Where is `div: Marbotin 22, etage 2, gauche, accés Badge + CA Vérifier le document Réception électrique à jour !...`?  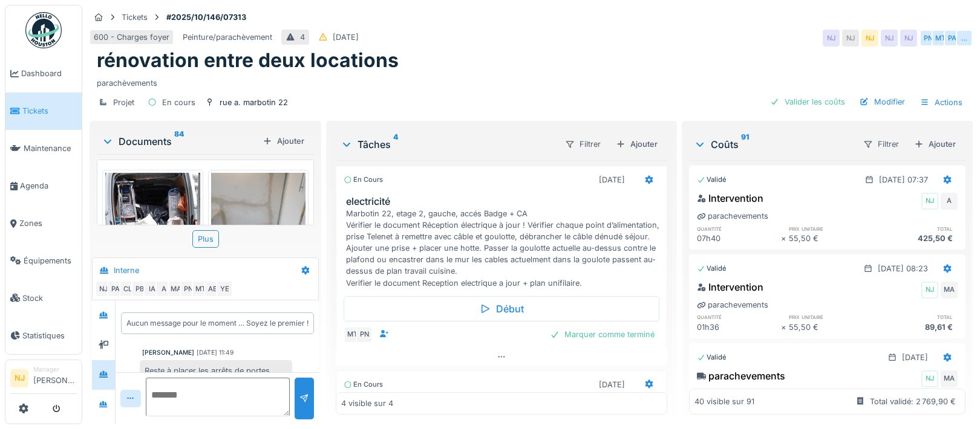
div: Marbotin 22, etage 2, gauche, accés Badge + CA Vérifier le document Réception électrique à jour !... is located at coordinates (504, 249).